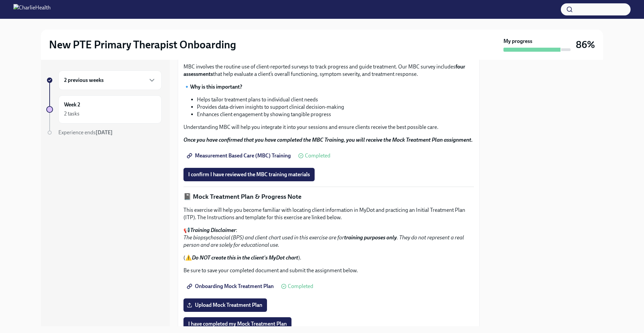 Image resolution: width=644 pixels, height=333 pixels. I want to click on img: CharlieHealth, so click(32, 9).